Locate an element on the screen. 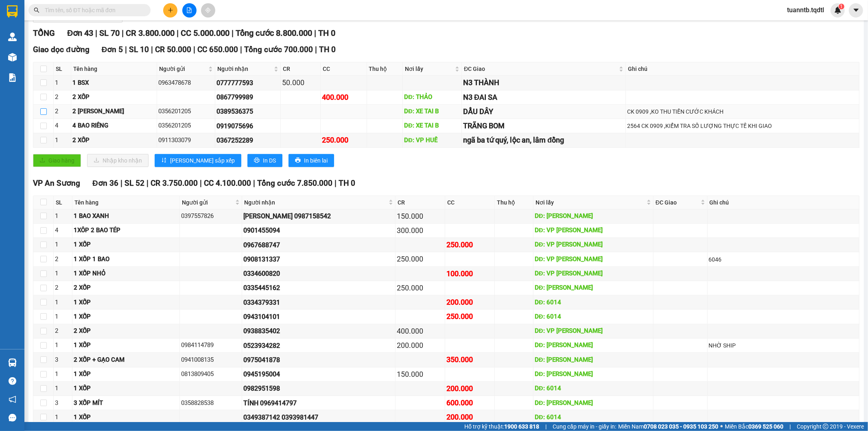 Image resolution: width=868 pixels, height=431 pixels. span: printer is located at coordinates (298, 161).